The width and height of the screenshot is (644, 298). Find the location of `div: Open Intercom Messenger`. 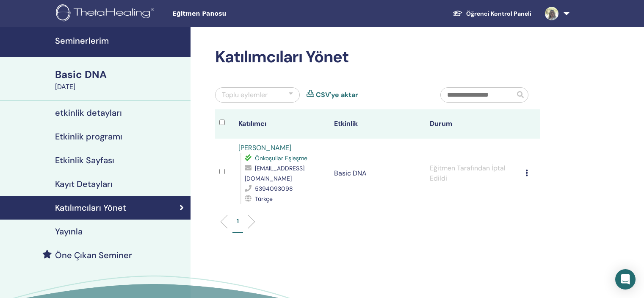

div: Open Intercom Messenger is located at coordinates (625, 279).